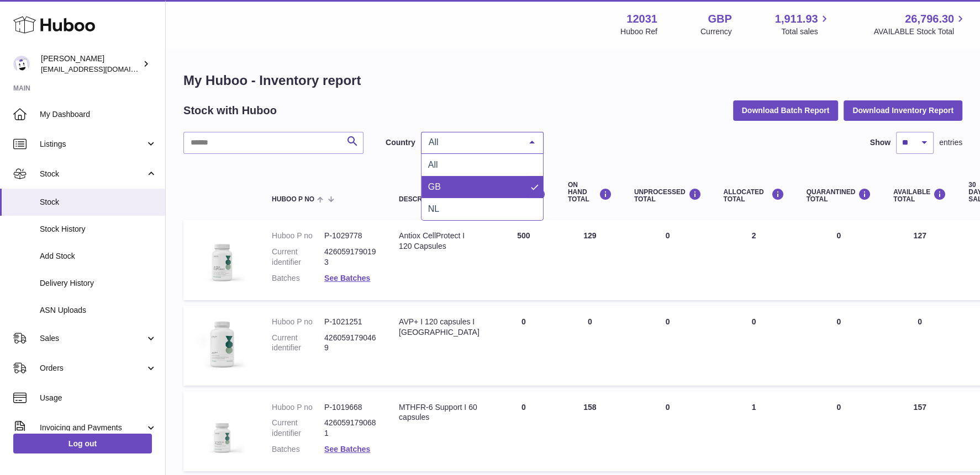 This screenshot has width=980, height=475. Describe the element at coordinates (439, 241) in the screenshot. I see `div: Antiox CellProtect I 120 Capsules` at that location.